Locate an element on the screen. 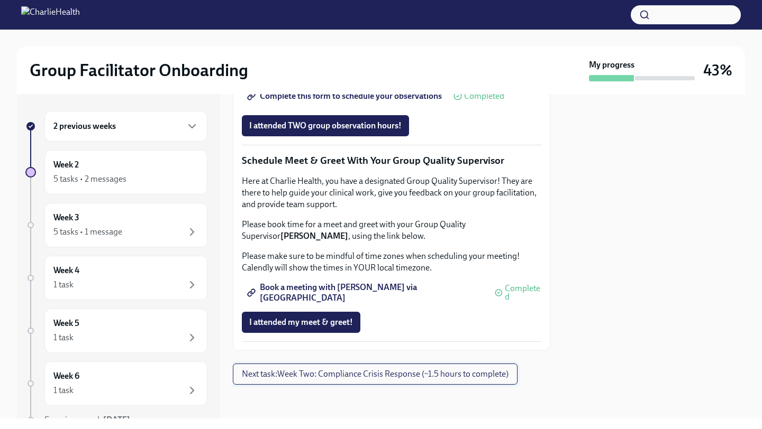 The height and width of the screenshot is (429, 762). p: Schedule Meet & Greet With Your Group Quality Supervisor is located at coordinates (391, 161).